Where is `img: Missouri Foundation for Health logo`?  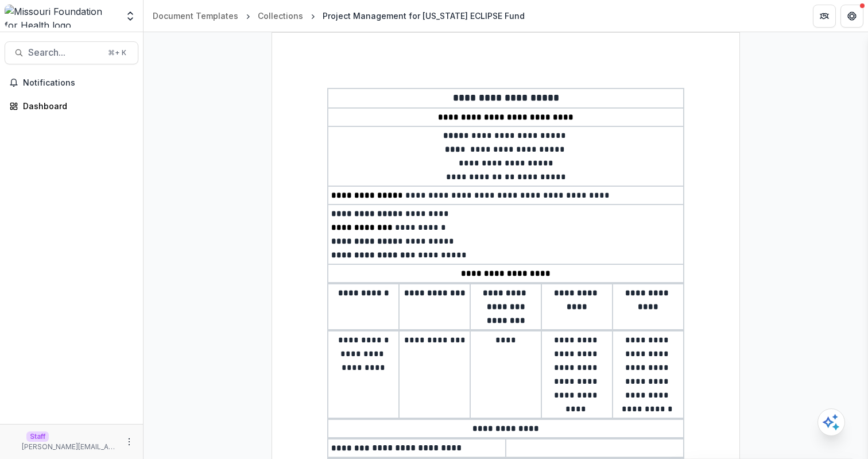 img: Missouri Foundation for Health logo is located at coordinates (61, 16).